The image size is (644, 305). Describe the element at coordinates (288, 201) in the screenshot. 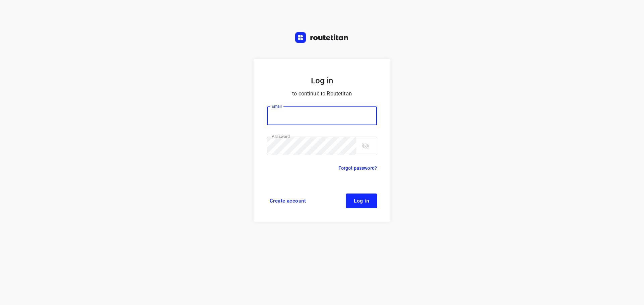

I see `span: Create account` at that location.